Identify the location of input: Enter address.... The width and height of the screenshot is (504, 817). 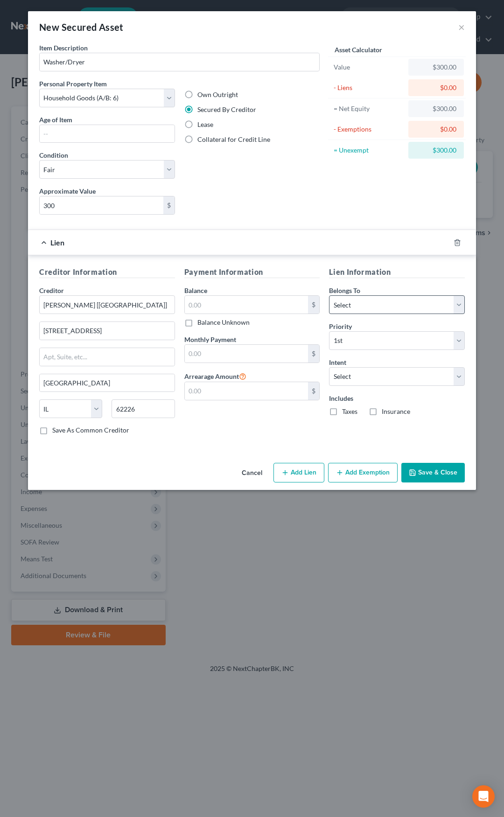
(107, 331).